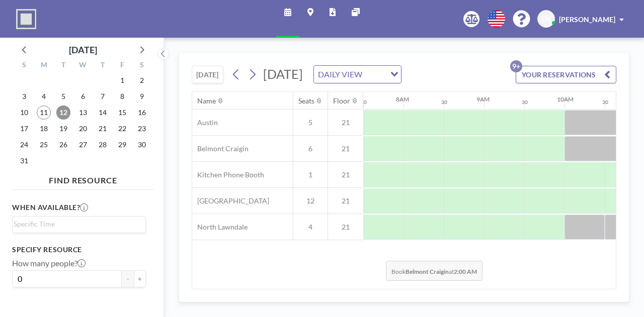 The image size is (644, 317). Describe the element at coordinates (44, 66) in the screenshot. I see `div: M` at that location.